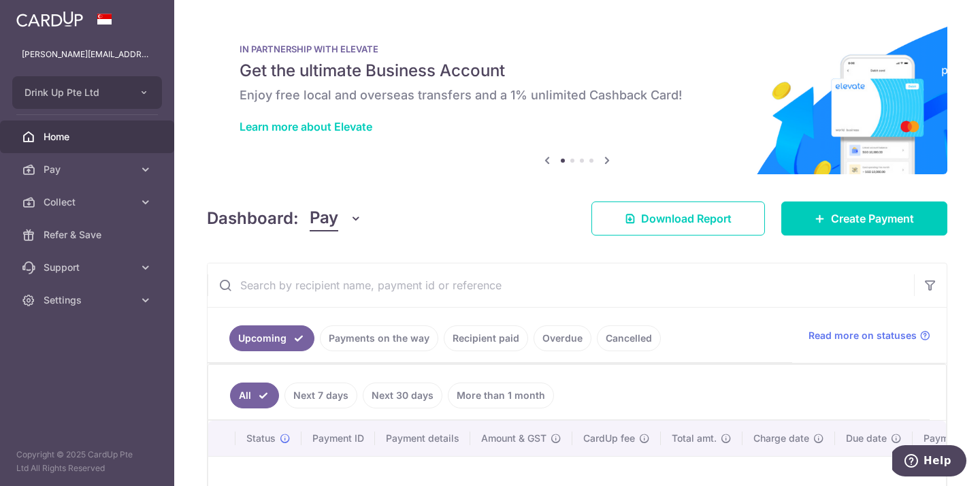  What do you see at coordinates (577, 71) in the screenshot?
I see `h5: Get the ultimate Business Account` at bounding box center [577, 71].